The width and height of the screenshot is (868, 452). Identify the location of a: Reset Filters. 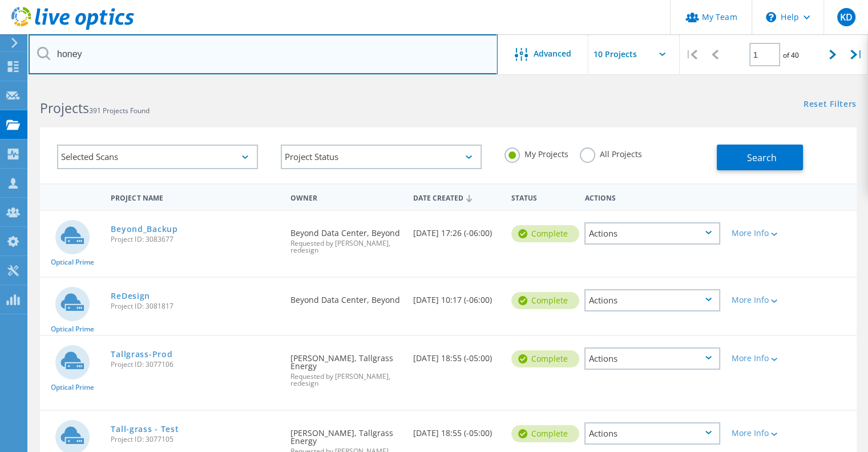
(830, 104).